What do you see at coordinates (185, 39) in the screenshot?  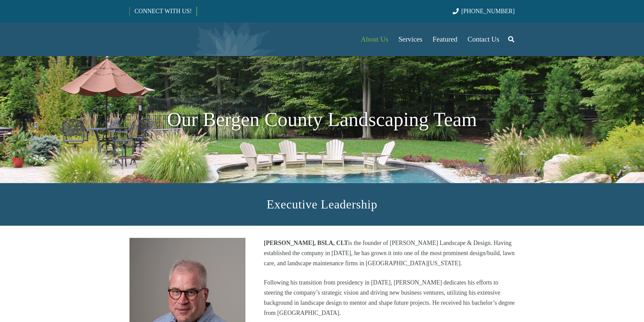 I see `a: Borst-Logo` at bounding box center [185, 39].